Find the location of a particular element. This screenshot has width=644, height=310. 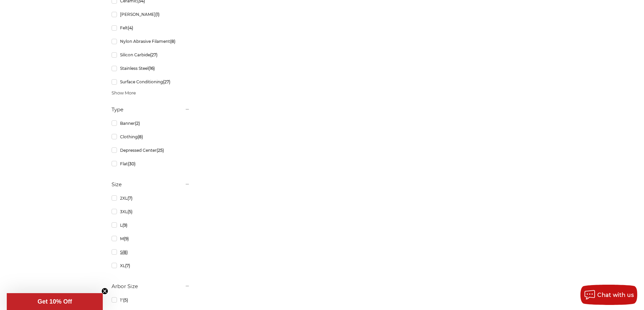

span: (4) is located at coordinates (131, 27).